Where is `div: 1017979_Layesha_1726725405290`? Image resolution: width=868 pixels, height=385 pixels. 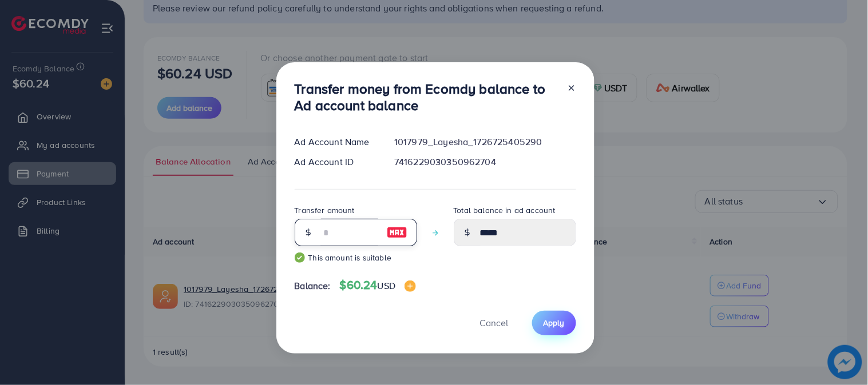 div: 1017979_Layesha_1726725405290 is located at coordinates (484, 142).